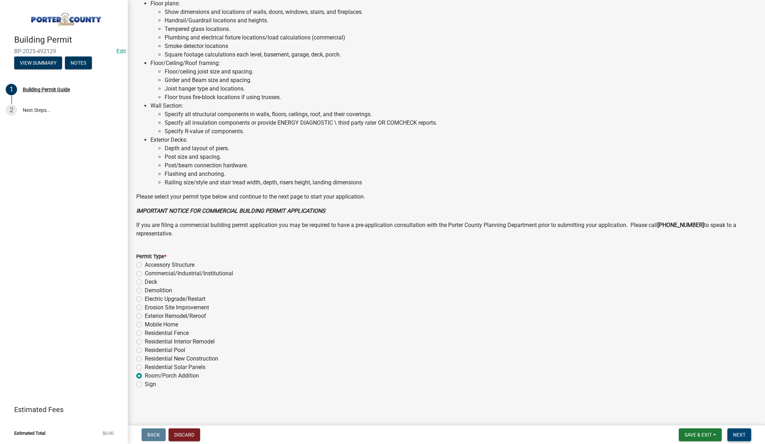  I want to click on label: Demolition, so click(158, 290).